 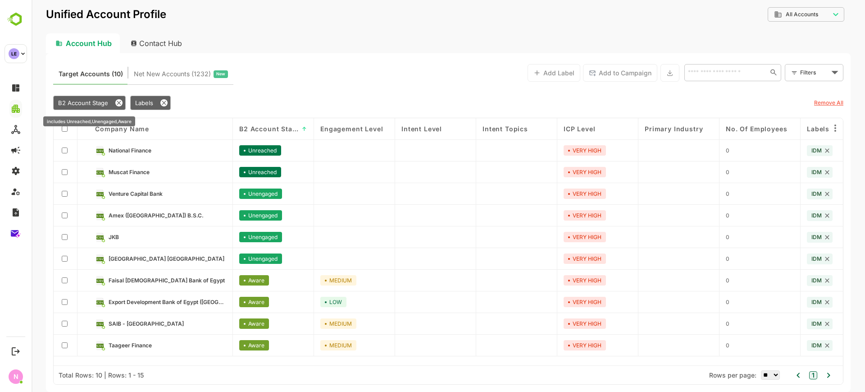 I want to click on span: JKB, so click(x=82, y=237).